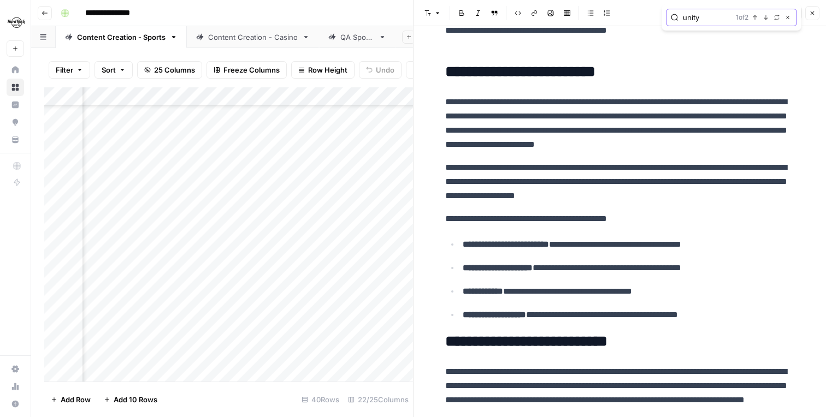  What do you see at coordinates (253, 37) in the screenshot?
I see `a: Content Creation - Casino` at bounding box center [253, 37].